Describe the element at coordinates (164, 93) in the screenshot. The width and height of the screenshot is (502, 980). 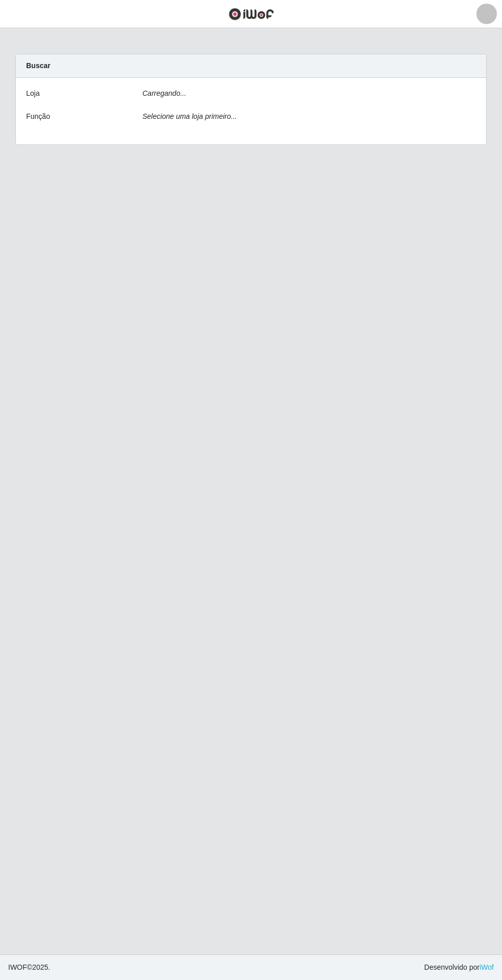
I see `i: Carregando...` at that location.